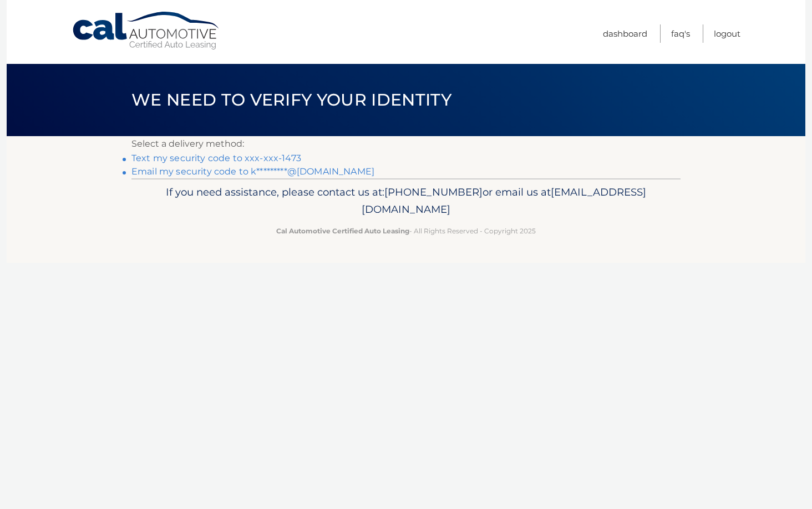  What do you see at coordinates (216, 158) in the screenshot?
I see `a: Text my security code to xxx-xxx-1473` at bounding box center [216, 158].